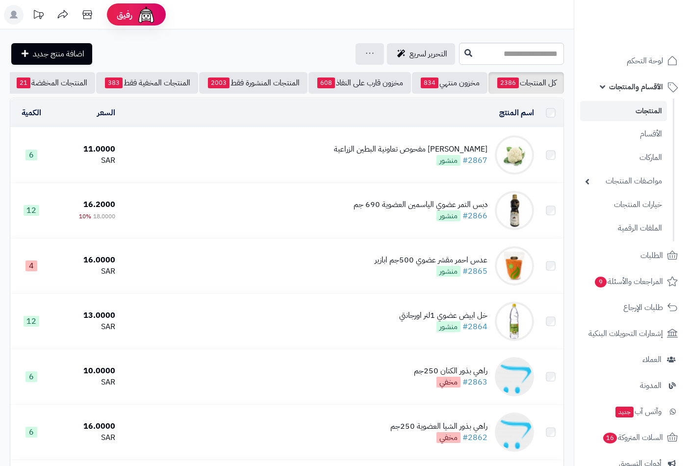 Image resolution: width=689 pixels, height=466 pixels. I want to click on a: المدونة, so click(632, 385).